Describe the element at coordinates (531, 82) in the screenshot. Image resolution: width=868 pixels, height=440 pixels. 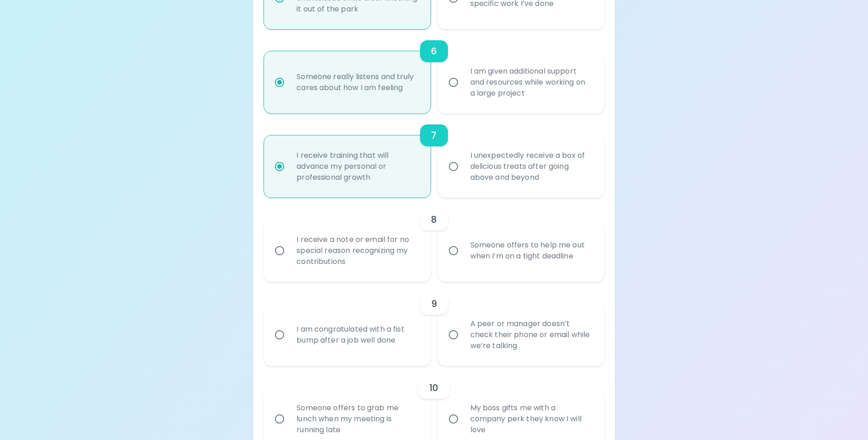
I see `div: I am given additional support and resources while working on a large project` at that location.